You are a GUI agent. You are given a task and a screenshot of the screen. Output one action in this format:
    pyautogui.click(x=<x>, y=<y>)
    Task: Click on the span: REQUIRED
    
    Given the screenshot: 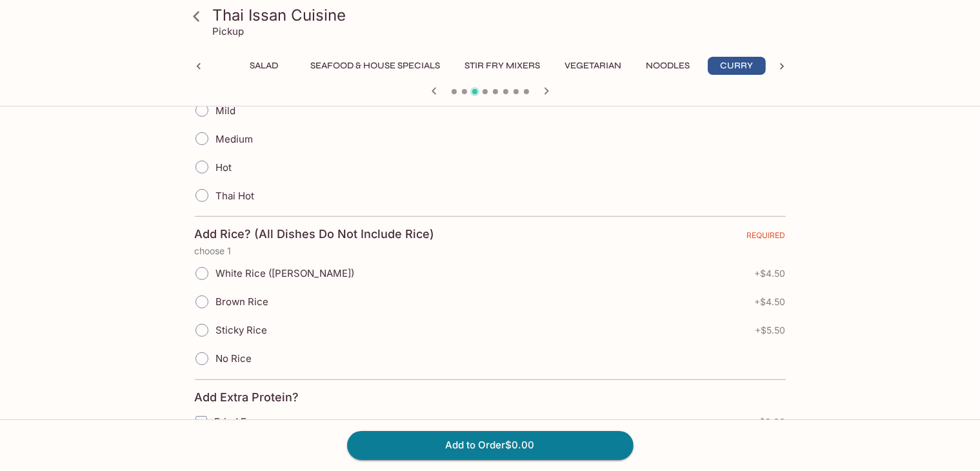 What is the action you would take?
    pyautogui.click(x=767, y=237)
    